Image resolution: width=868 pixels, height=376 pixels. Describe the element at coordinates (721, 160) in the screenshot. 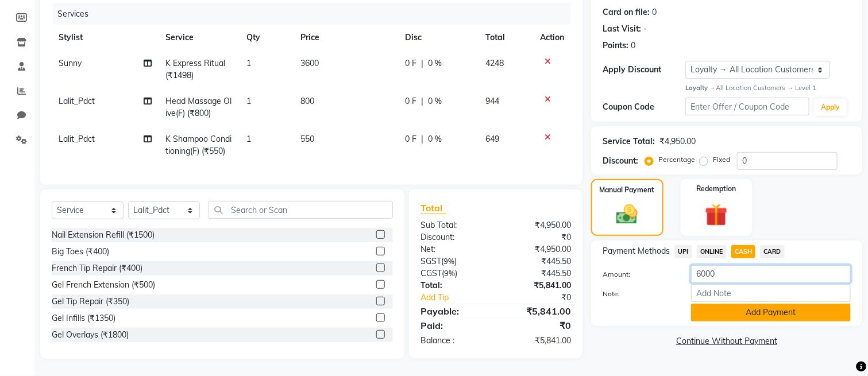

I see `label: Fixed` at that location.